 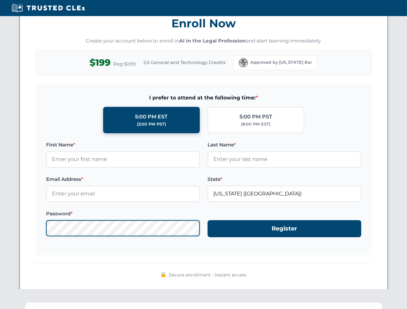 What do you see at coordinates (123, 194) in the screenshot?
I see `input: Enter your email` at bounding box center [123, 194].